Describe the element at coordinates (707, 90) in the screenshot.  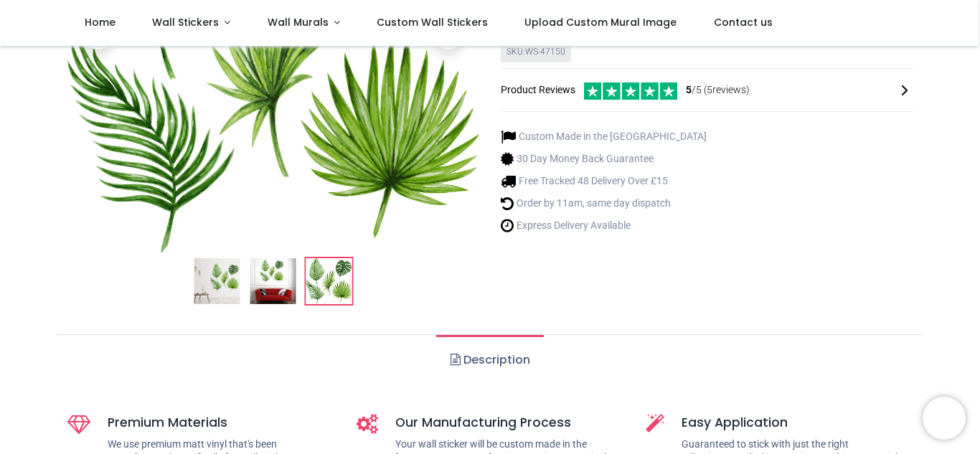
I see `div: Product Reviews` at that location.